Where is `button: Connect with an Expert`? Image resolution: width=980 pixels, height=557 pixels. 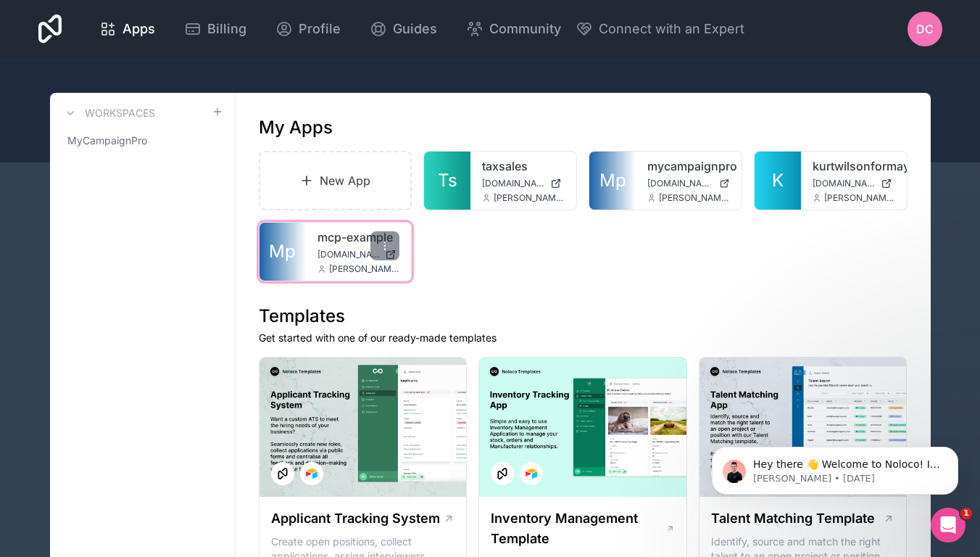
button: Connect with an Expert is located at coordinates (660, 29).